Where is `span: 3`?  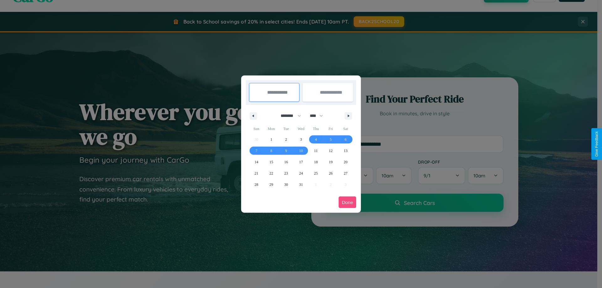
span: 3 is located at coordinates (301, 139).